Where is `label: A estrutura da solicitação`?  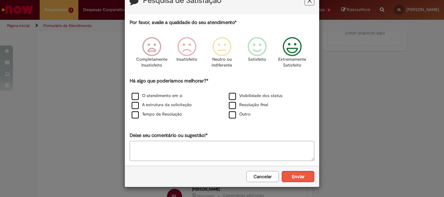
label: A estrutura da solicitação is located at coordinates (162, 105).